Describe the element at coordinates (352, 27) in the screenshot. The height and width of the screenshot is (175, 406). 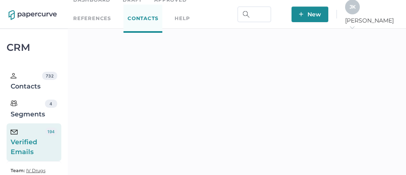
I see `i: arrow_right` at that location.